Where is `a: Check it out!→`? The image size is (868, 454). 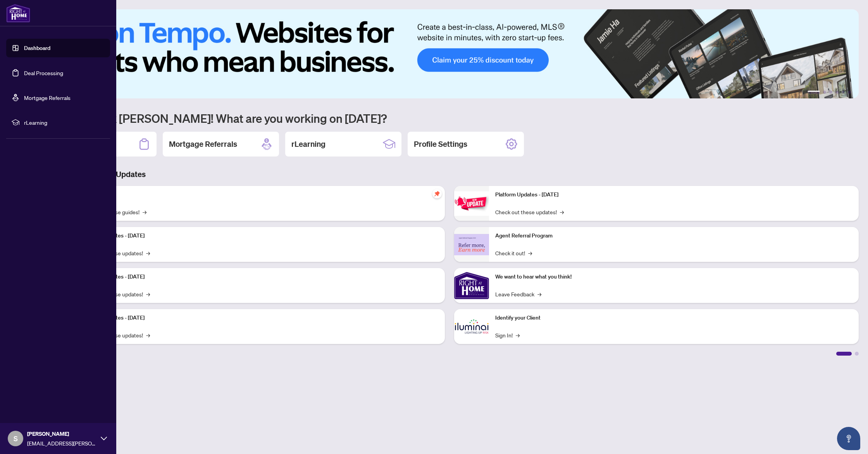
a: Check it out!→ is located at coordinates (514, 253).